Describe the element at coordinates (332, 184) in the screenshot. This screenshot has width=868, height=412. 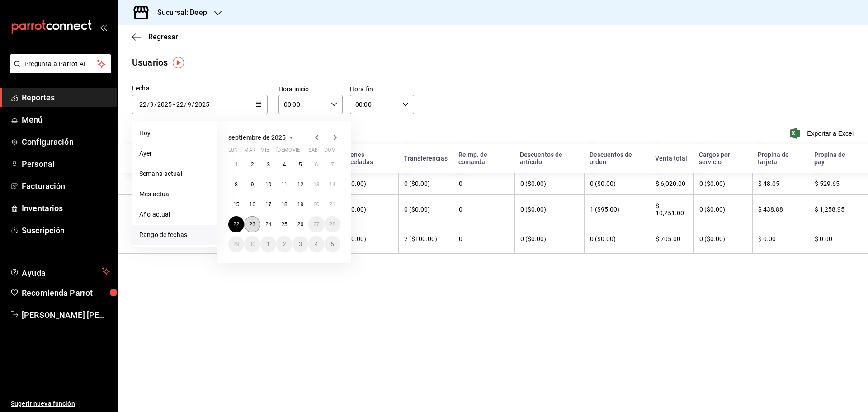
I see `button: 14 de septiembre de 2025` at that location.